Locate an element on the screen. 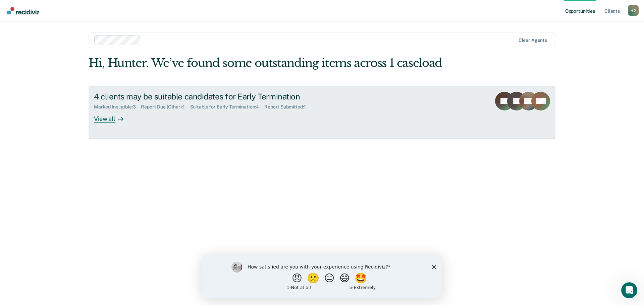 The width and height of the screenshot is (644, 305). div: Hi, Hunter. We’ve found some outstanding items across 1 caseload is located at coordinates (275, 63).